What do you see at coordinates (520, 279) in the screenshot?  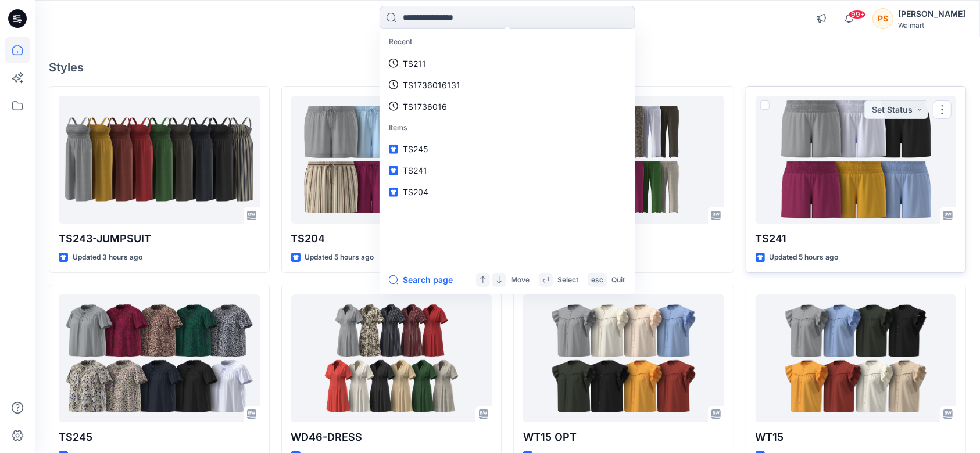 I see `p: Move` at bounding box center [520, 279].